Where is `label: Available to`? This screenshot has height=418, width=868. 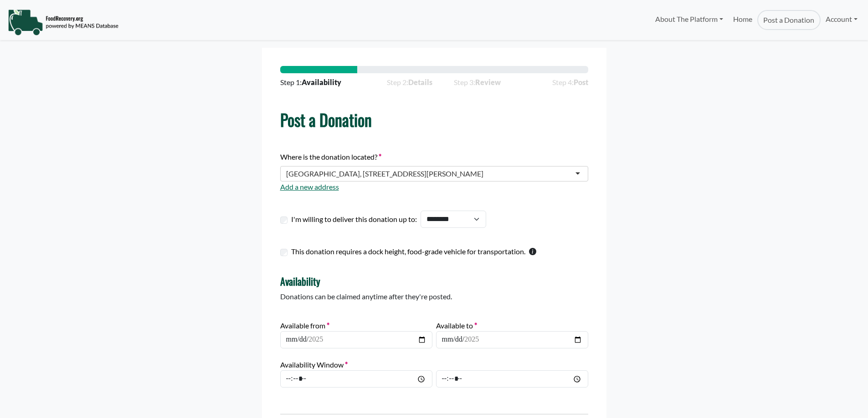 label: Available to is located at coordinates (456, 326).